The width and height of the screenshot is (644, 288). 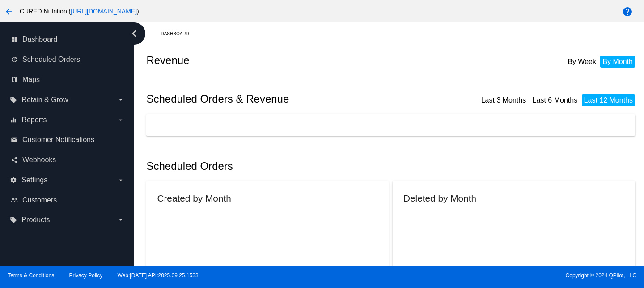 I want to click on a: update Scheduled Orders, so click(x=68, y=60).